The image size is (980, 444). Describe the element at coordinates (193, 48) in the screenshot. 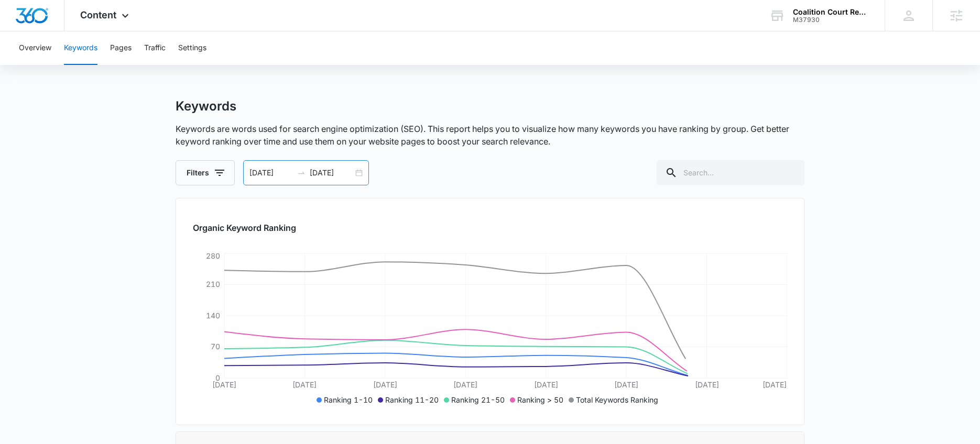

I see `button: Settings` at that location.